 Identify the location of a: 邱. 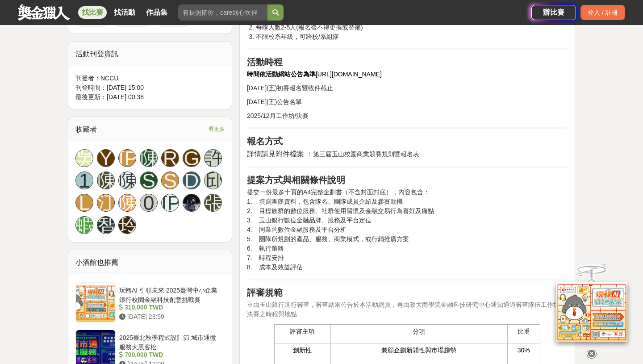
(213, 181).